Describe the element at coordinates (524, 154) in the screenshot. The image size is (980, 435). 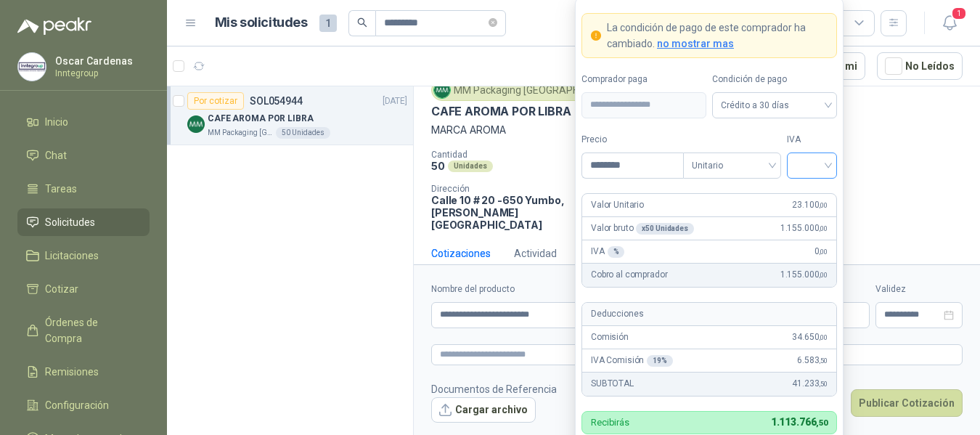
I see `p: Cantidad` at that location.